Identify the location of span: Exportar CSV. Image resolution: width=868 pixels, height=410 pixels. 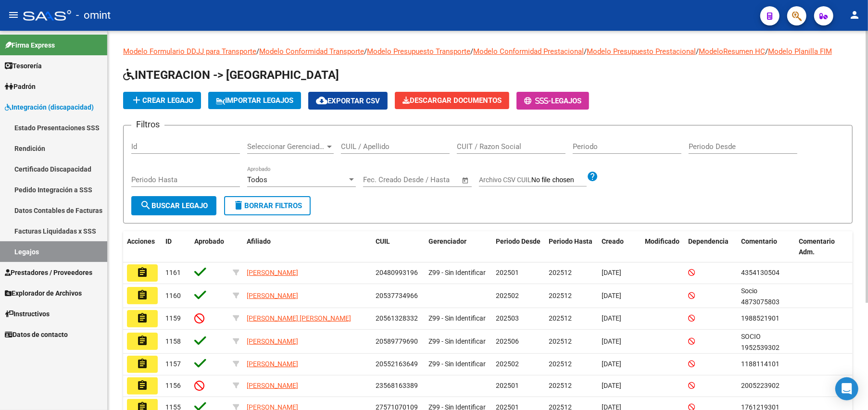
(348, 101).